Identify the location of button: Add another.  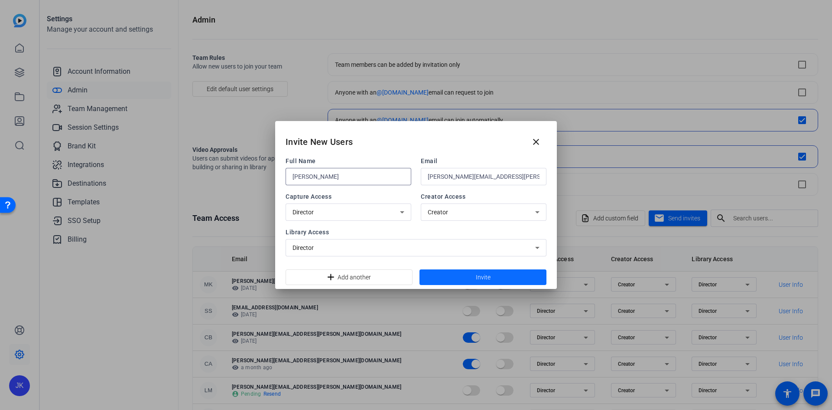
(349, 277).